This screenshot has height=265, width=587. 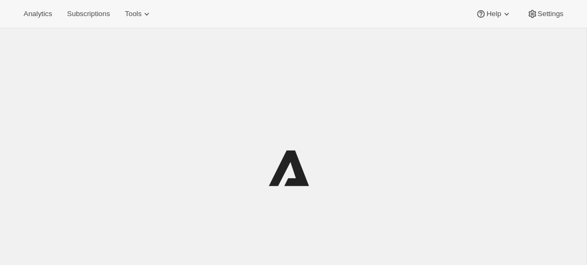 What do you see at coordinates (545, 14) in the screenshot?
I see `button: Settings` at bounding box center [545, 14].